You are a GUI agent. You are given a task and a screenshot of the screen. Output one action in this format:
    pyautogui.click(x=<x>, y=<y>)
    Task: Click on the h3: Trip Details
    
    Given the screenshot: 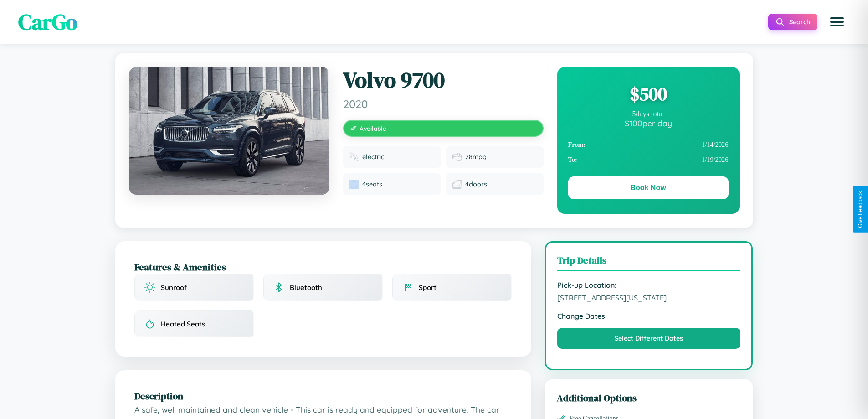 What is the action you would take?
    pyautogui.click(x=649, y=262)
    